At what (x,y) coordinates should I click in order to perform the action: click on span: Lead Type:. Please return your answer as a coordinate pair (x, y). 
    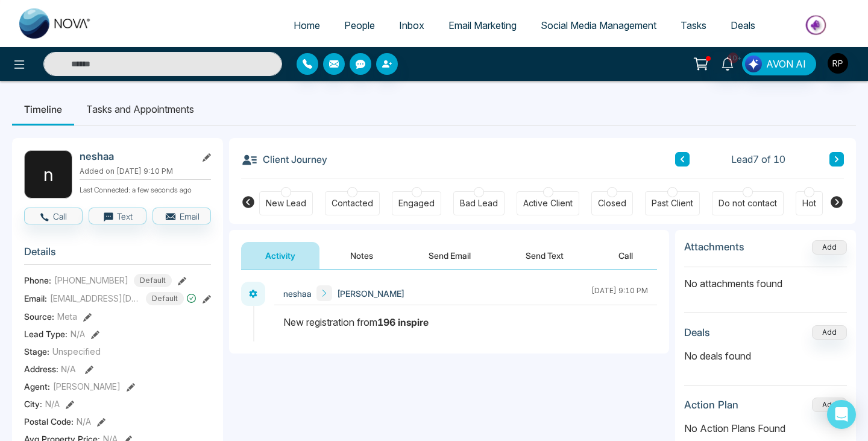
    Looking at the image, I should click on (46, 333).